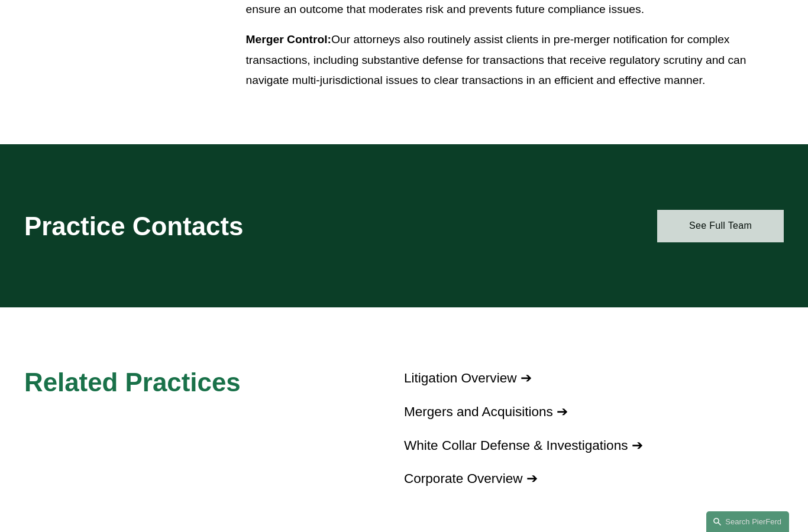 The image size is (808, 532). I want to click on a: Search this site, so click(748, 522).